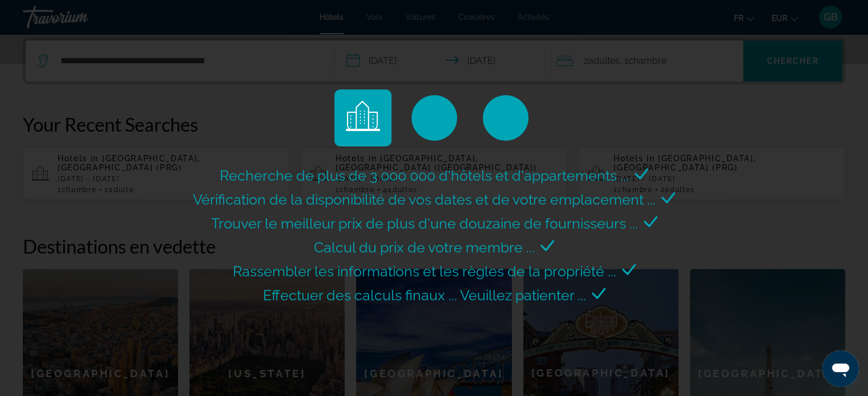  What do you see at coordinates (424, 199) in the screenshot?
I see `span: Vérification de la disponibilité de vos dates et de votre emplacement ...` at bounding box center [424, 199].